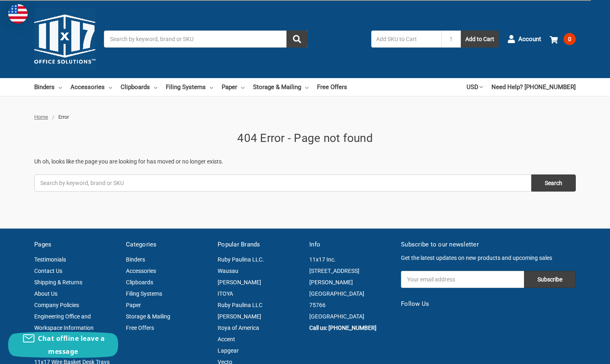 The height and width of the screenshot is (364, 610). What do you see at coordinates (351, 244) in the screenshot?
I see `h5: Info` at bounding box center [351, 244].